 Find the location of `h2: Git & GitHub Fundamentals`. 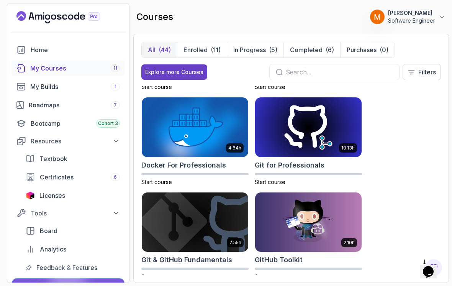

h2: Git & GitHub Fundamentals is located at coordinates (187, 260).